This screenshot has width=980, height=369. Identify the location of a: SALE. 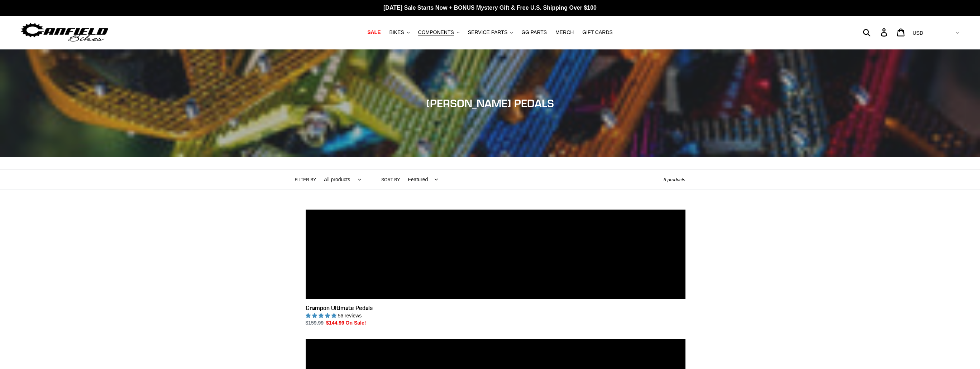
(374, 32).